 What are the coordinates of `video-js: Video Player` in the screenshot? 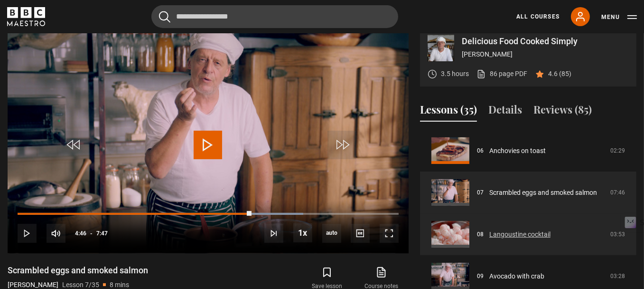 It's located at (208, 139).